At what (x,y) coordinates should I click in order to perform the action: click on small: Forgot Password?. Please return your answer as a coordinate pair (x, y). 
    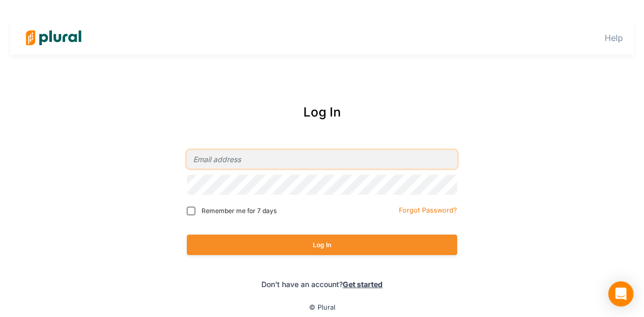
    Looking at the image, I should click on (428, 210).